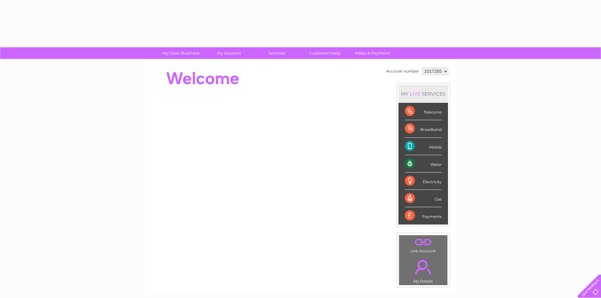 The image size is (601, 298). I want to click on a: Make A Payment, so click(372, 53).